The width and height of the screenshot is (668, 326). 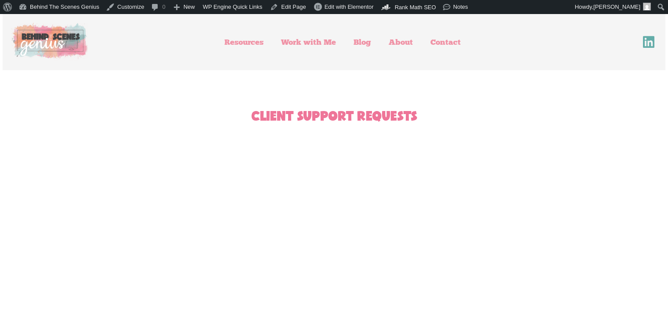 What do you see at coordinates (416, 7) in the screenshot?
I see `span: Rank Math SEO` at bounding box center [416, 7].